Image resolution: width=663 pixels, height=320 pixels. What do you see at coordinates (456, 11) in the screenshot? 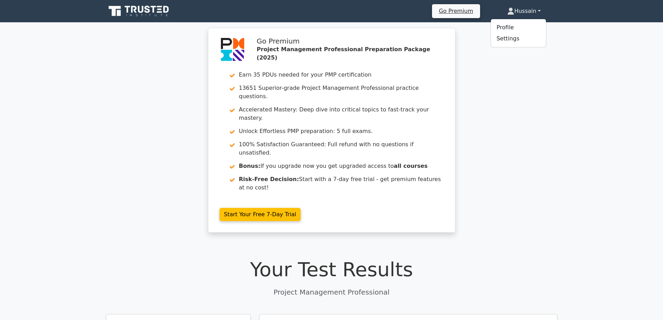
I see `a: Go Premium` at bounding box center [456, 11].